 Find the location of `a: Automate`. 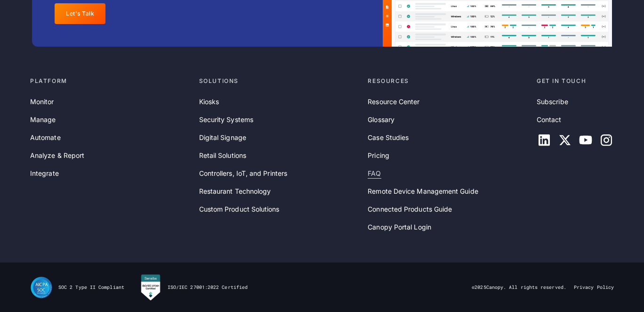

a: Automate is located at coordinates (45, 137).